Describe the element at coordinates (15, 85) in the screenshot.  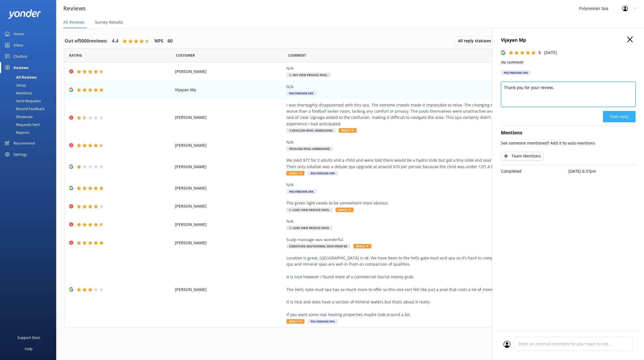
I see `div: Setup` at that location.